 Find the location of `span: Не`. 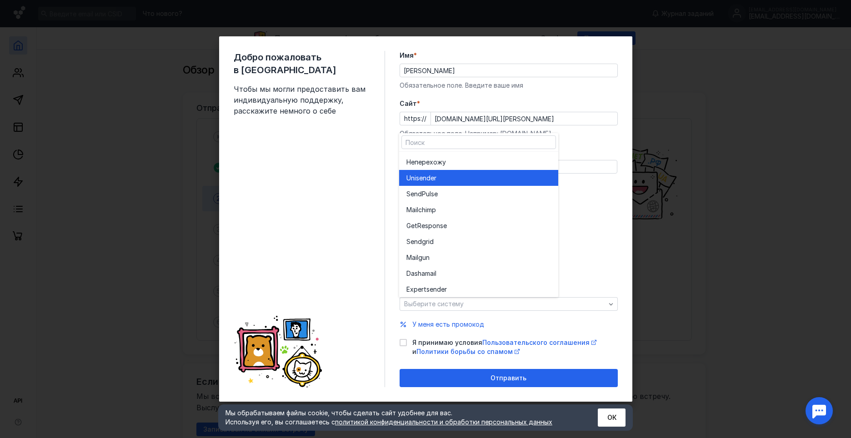

span: Не is located at coordinates (411, 162).